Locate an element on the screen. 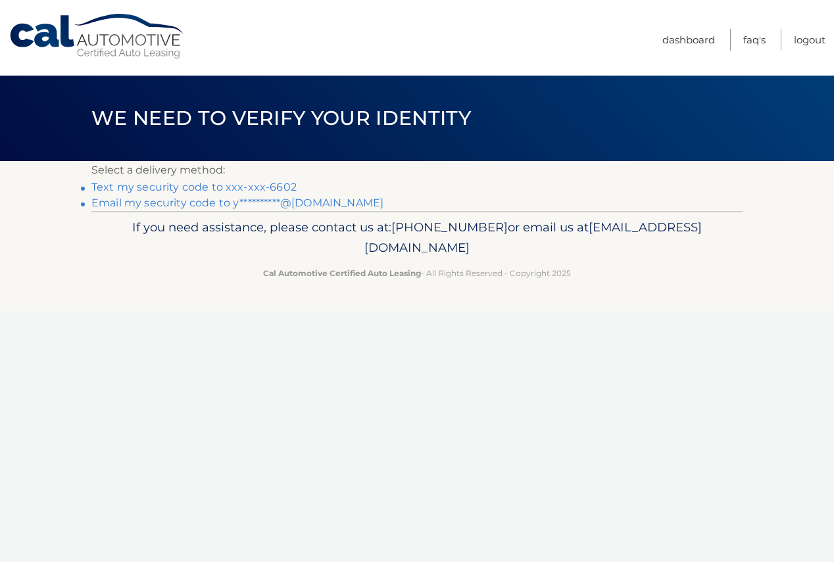 Image resolution: width=834 pixels, height=562 pixels. a: Text my security code to xxx-xxx-6602 is located at coordinates (194, 187).